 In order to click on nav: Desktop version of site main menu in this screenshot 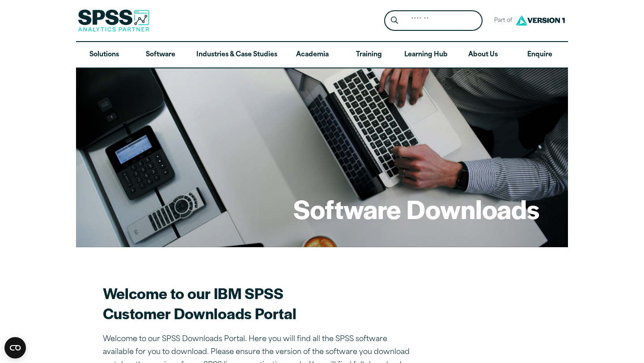, I will do `click(322, 55)`.